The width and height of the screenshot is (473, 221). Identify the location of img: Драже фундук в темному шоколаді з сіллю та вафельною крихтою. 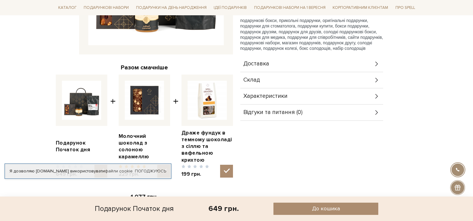
(207, 100).